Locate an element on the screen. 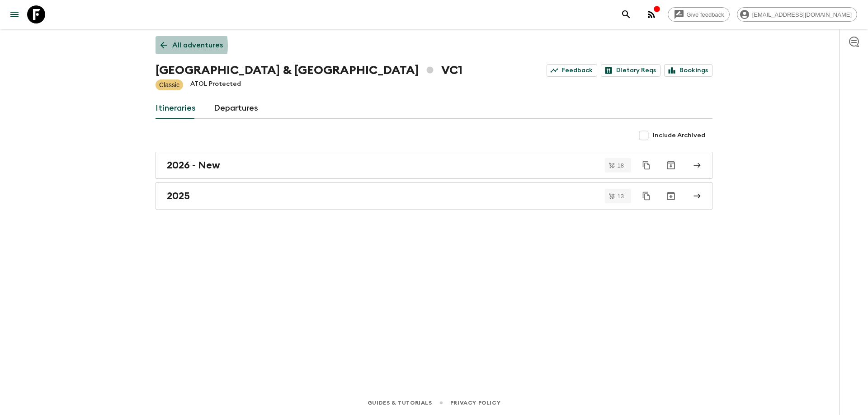 This screenshot has height=415, width=868. a: Feedback is located at coordinates (572, 71).